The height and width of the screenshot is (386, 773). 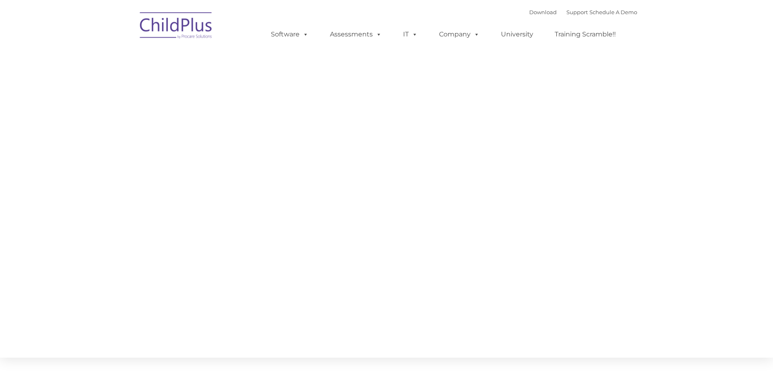 I want to click on a: Support, so click(x=577, y=12).